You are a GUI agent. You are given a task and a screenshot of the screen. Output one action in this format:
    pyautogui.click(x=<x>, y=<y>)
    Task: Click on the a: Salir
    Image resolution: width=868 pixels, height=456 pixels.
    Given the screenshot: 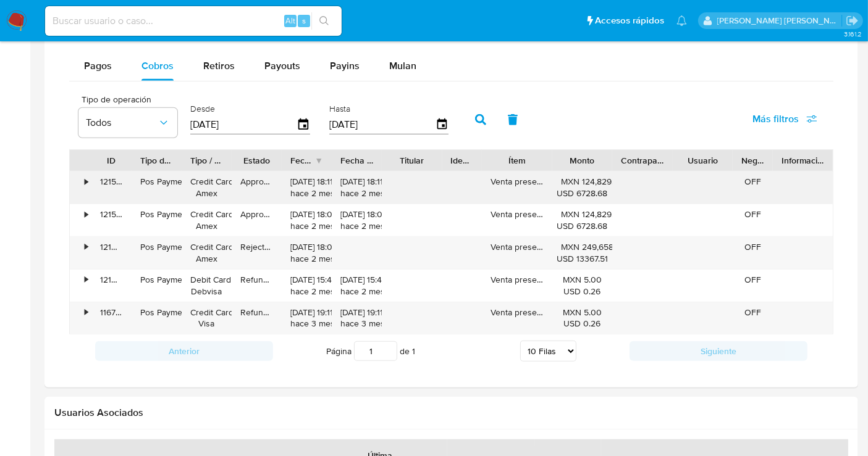 What is the action you would take?
    pyautogui.click(x=852, y=20)
    